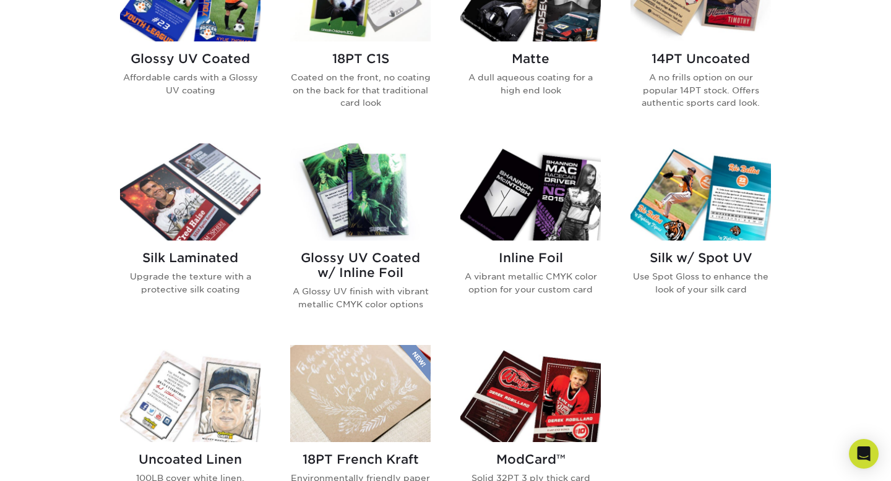 This screenshot has height=481, width=891. What do you see at coordinates (530, 460) in the screenshot?
I see `h2: ModCard™` at bounding box center [530, 460].